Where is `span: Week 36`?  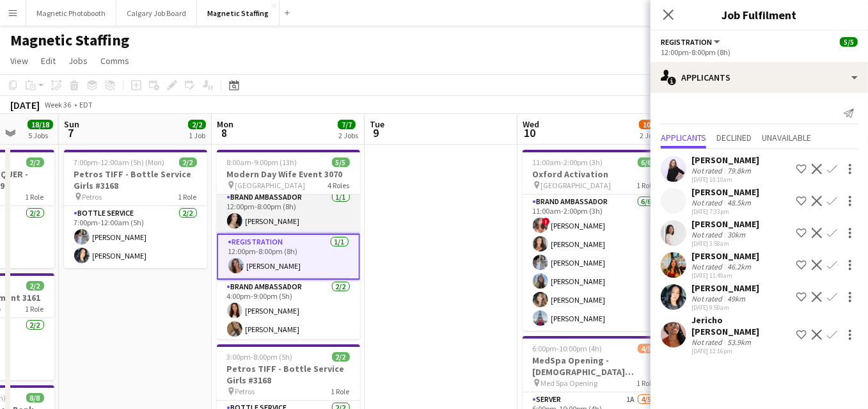
span: Week 36 is located at coordinates (58, 105).